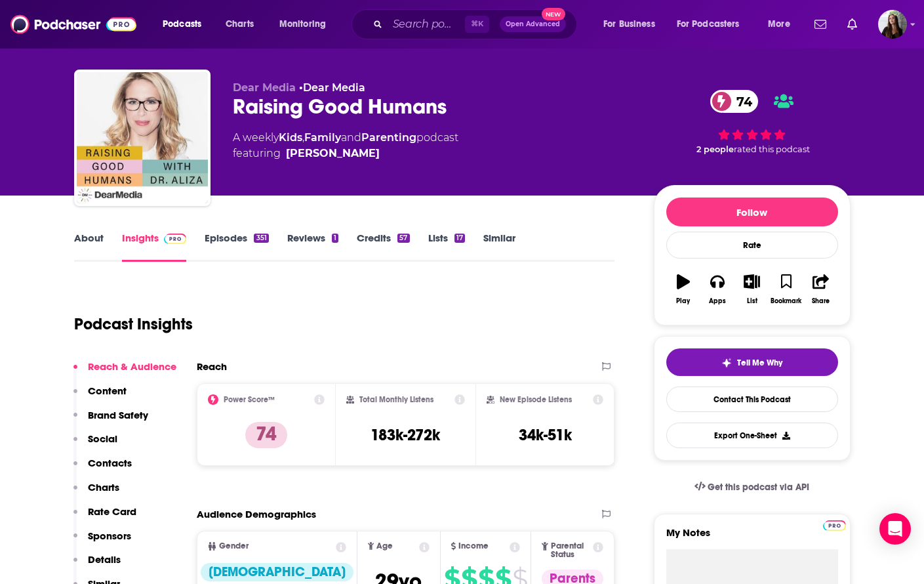  Describe the element at coordinates (233, 546) in the screenshot. I see `span: Gender` at that location.